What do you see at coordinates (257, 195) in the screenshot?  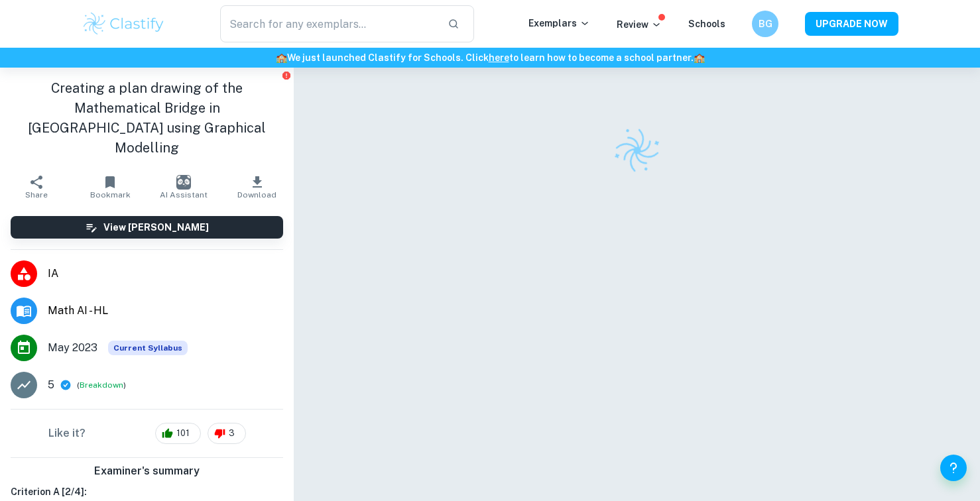 I see `span: Download` at bounding box center [257, 195].